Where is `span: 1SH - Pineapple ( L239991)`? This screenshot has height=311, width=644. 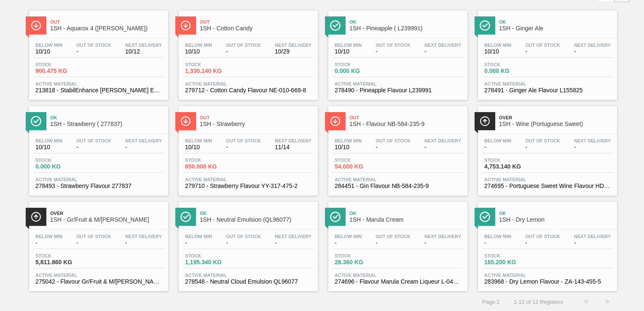 span: 1SH - Pineapple ( L239991) is located at coordinates (406, 28).